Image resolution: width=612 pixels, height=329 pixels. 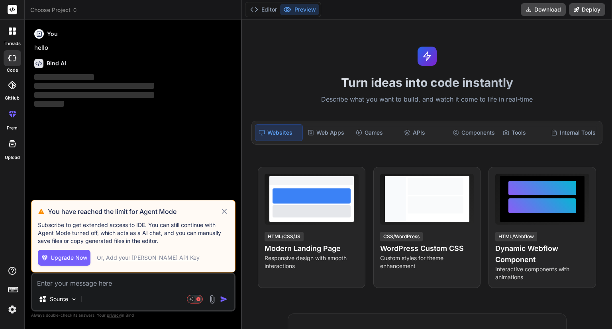 What do you see at coordinates (263, 10) in the screenshot?
I see `button: Editor` at bounding box center [263, 10].